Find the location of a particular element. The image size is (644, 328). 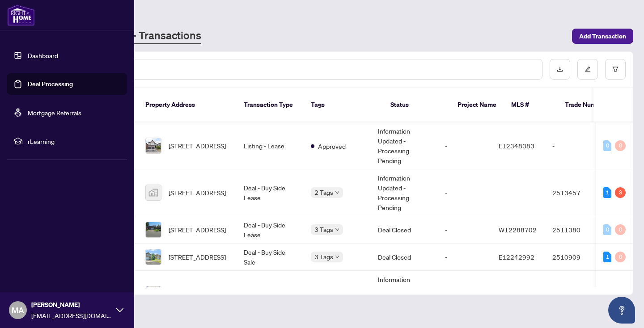

button: Add Transaction is located at coordinates (603, 36).